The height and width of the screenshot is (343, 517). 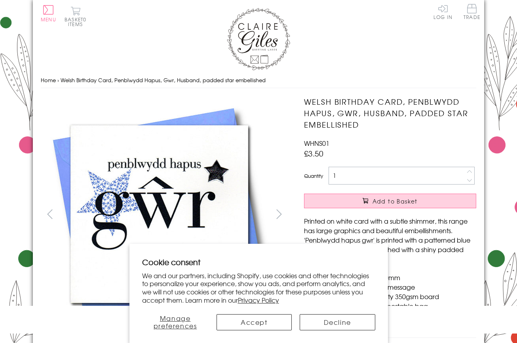 What do you see at coordinates (77, 22) in the screenshot?
I see `span: 0 items` at bounding box center [77, 22].